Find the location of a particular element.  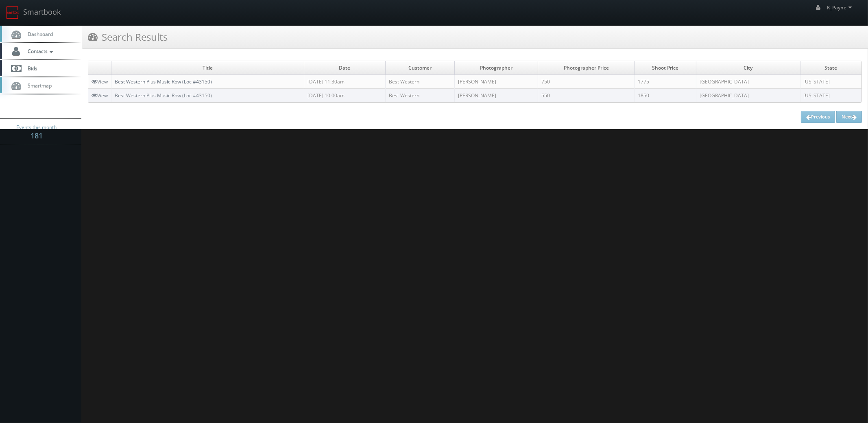

span: K_Payne is located at coordinates (841, 7).